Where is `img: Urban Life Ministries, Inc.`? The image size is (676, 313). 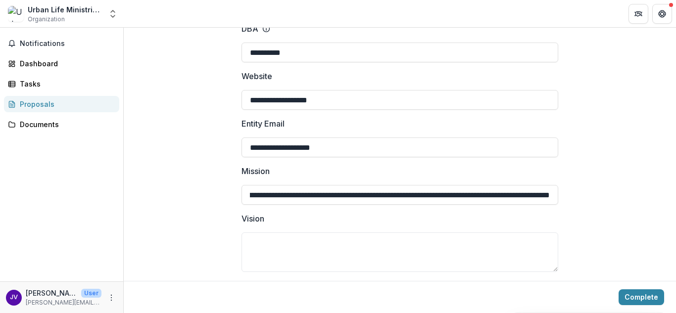 img: Urban Life Ministries, Inc. is located at coordinates (16, 14).